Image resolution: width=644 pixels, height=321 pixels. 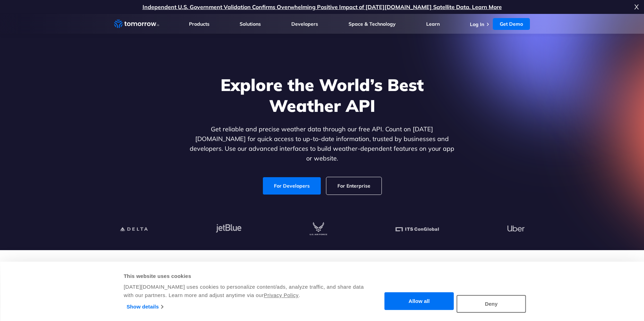 I want to click on button: Deny, so click(x=492, y=304).